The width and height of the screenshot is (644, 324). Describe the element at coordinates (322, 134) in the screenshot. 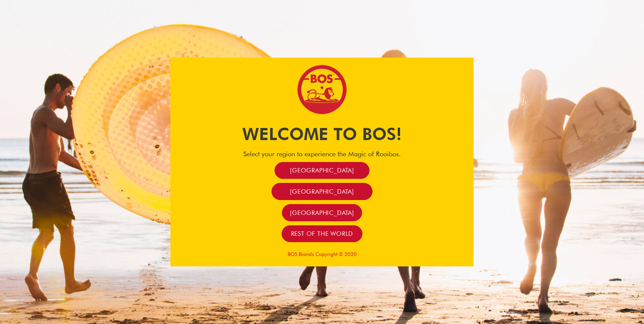

I see `h1: Welcome to BOS!` at that location.